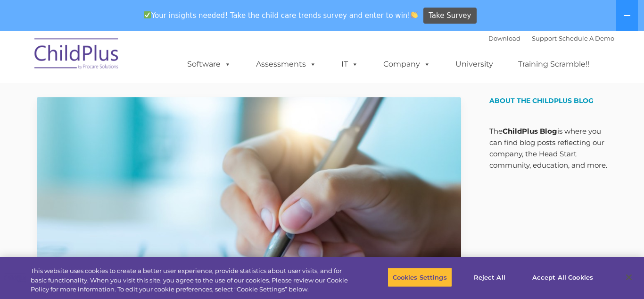  What do you see at coordinates (490, 277) in the screenshot?
I see `button: Reject All` at bounding box center [490, 277].